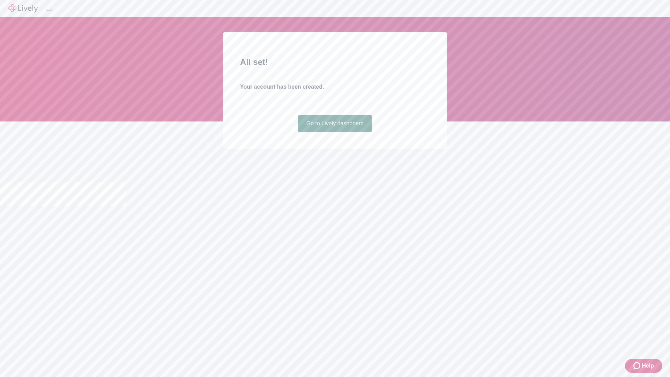 This screenshot has width=670, height=377. Describe the element at coordinates (648, 366) in the screenshot. I see `span: Help` at that location.